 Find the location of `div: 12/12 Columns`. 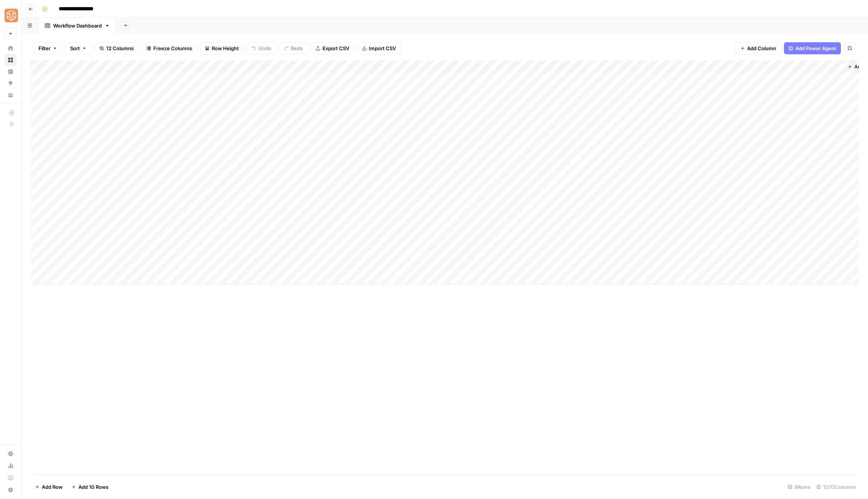

div: 12/12 Columns is located at coordinates (836, 487).